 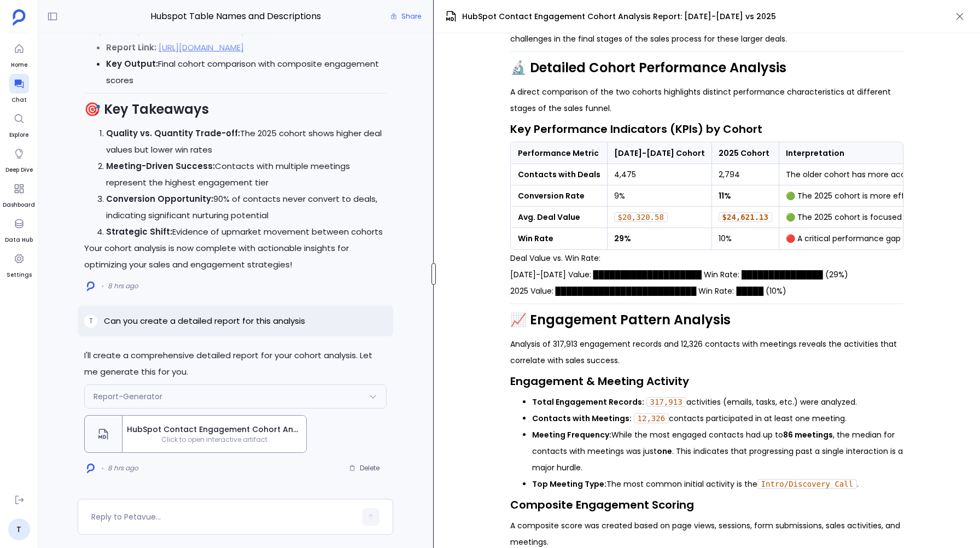 What do you see at coordinates (20, 100) in the screenshot?
I see `span: Chat` at bounding box center [20, 100].